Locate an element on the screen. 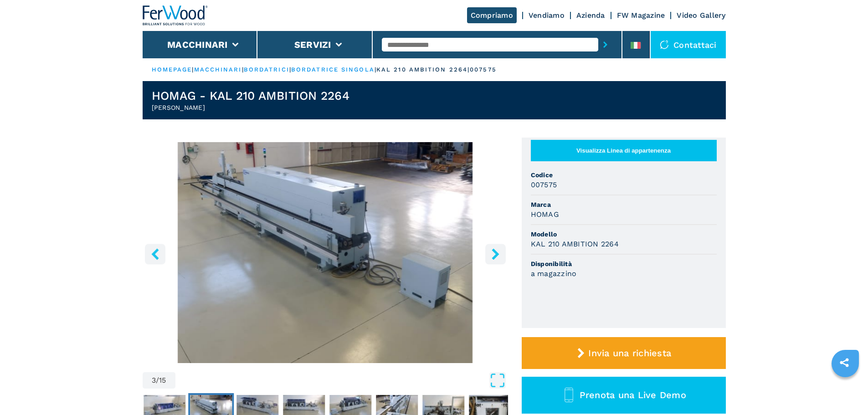  a: bordatrici is located at coordinates (266, 69).